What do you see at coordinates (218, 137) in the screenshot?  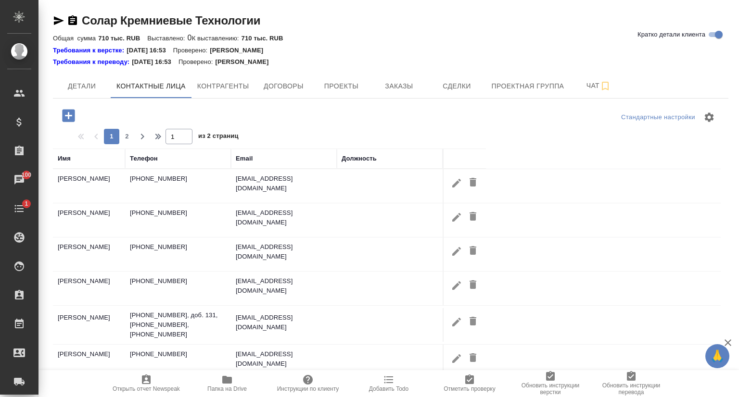 I see `span: из 2 страниц` at bounding box center [218, 137].